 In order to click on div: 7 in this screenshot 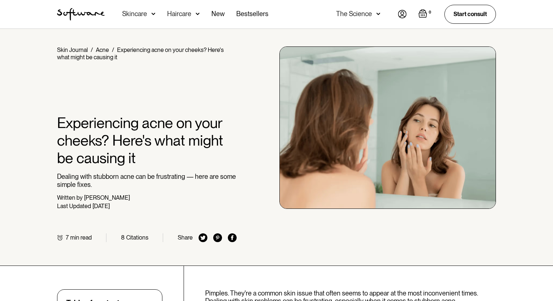, I will do `click(67, 237)`.